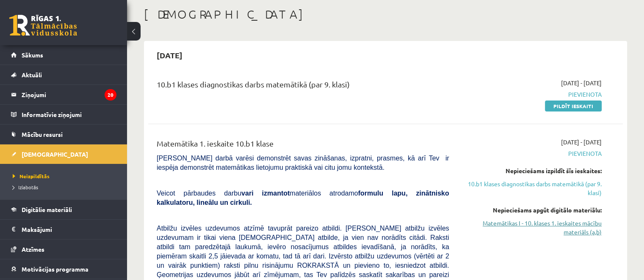 Image resolution: width=644 pixels, height=280 pixels. I want to click on a: Maksājumi, so click(63, 230).